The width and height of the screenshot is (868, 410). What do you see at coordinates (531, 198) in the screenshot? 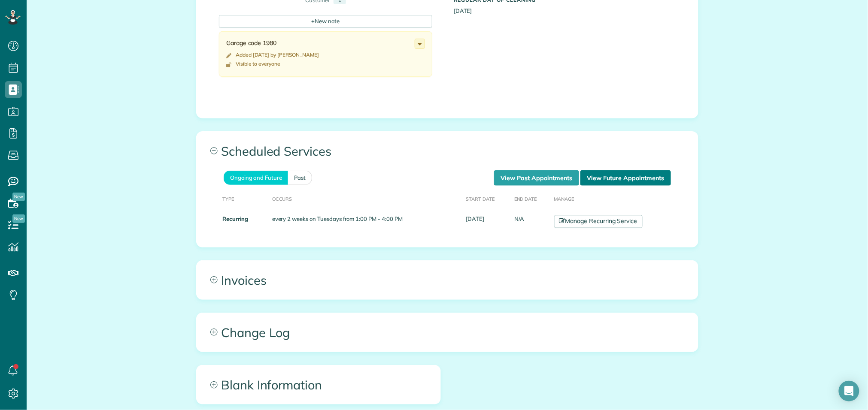
I see `th: End Date` at bounding box center [531, 198].